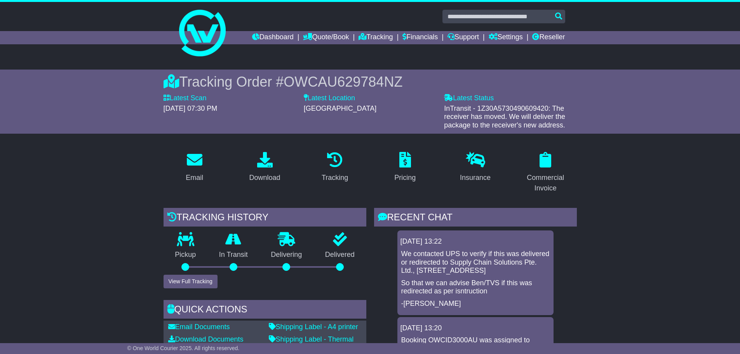 The image size is (740, 354). I want to click on label: Latest Location, so click(330, 98).